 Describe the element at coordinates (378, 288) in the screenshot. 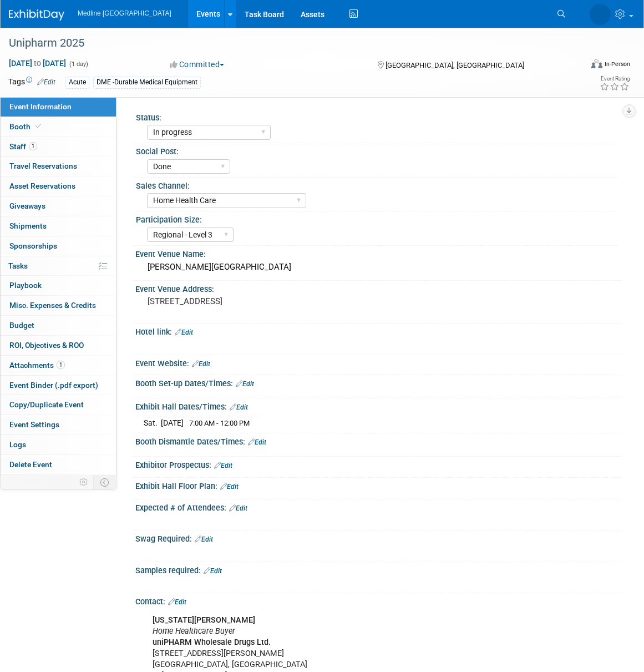

I see `div: Event Venue Address:` at that location.